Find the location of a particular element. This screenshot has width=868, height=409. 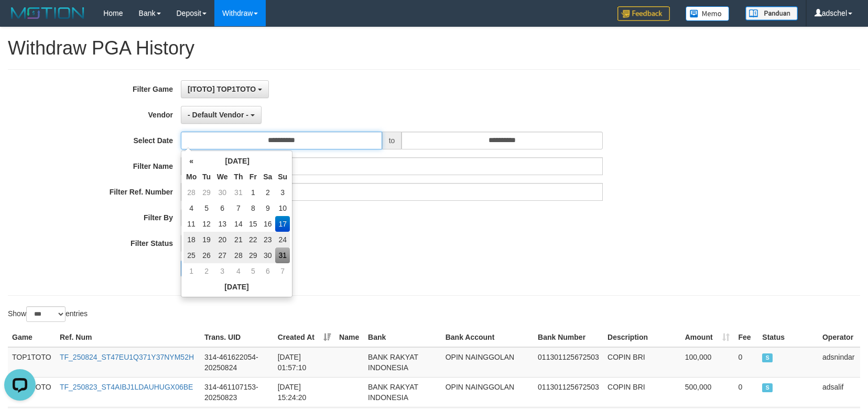

td: 12 is located at coordinates (206, 224).